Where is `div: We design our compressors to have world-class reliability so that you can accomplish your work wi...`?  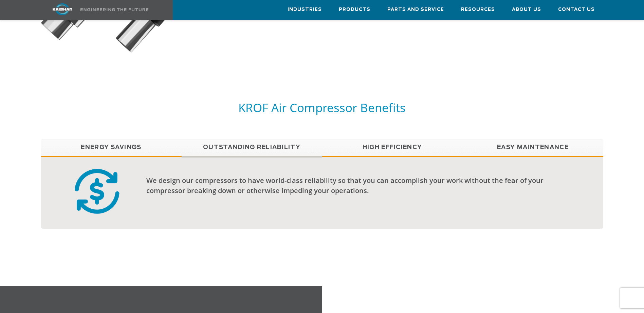
div: We design our compressors to have world-class reliability so that you can accomplish your work wi... is located at coordinates (352, 186).